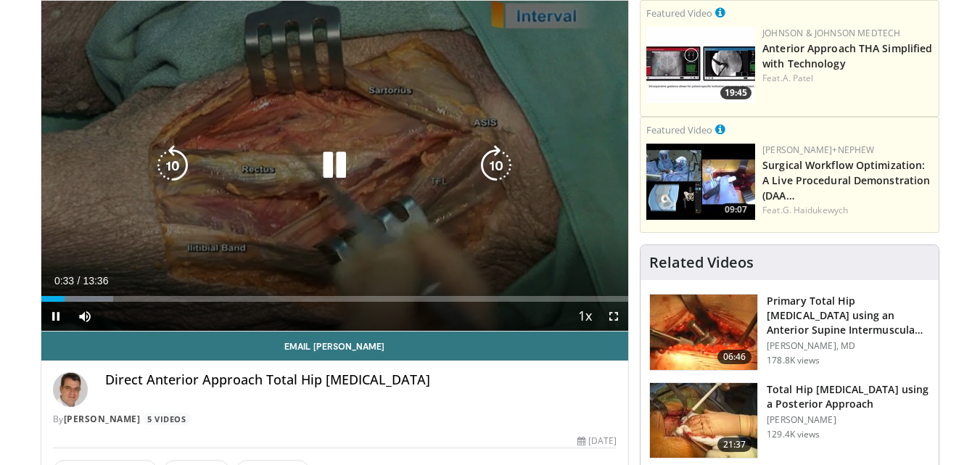 This screenshot has width=980, height=465. I want to click on video-js: Video Player, so click(335, 167).